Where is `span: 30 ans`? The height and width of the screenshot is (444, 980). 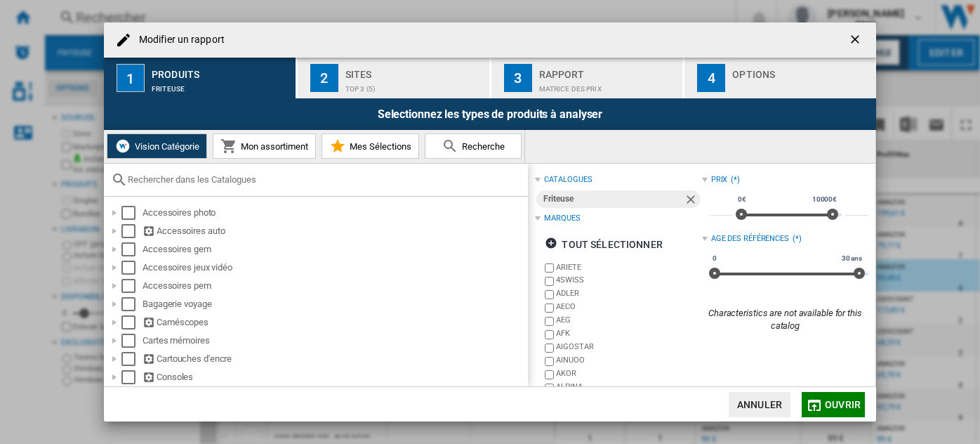
span: 30 ans is located at coordinates (852, 259).